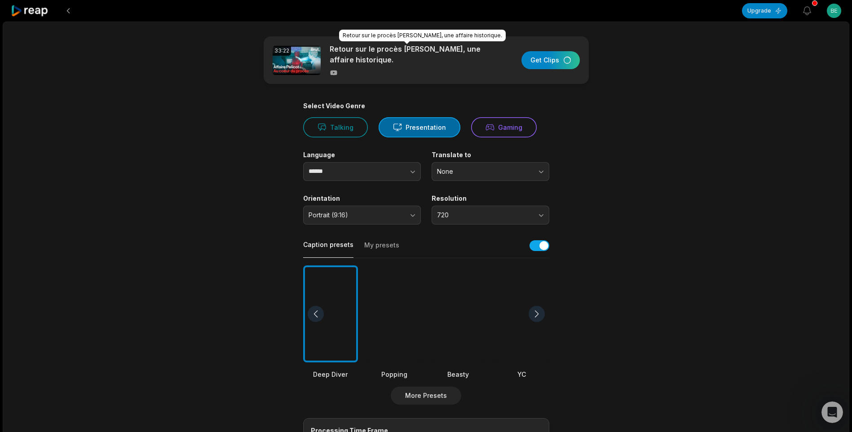 The image size is (852, 432). I want to click on span: Portrait (9:16), so click(356, 215).